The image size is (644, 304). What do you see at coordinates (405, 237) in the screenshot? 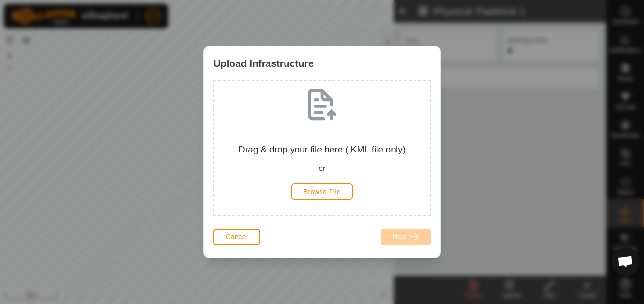
I see `button: Next` at bounding box center [405, 237].